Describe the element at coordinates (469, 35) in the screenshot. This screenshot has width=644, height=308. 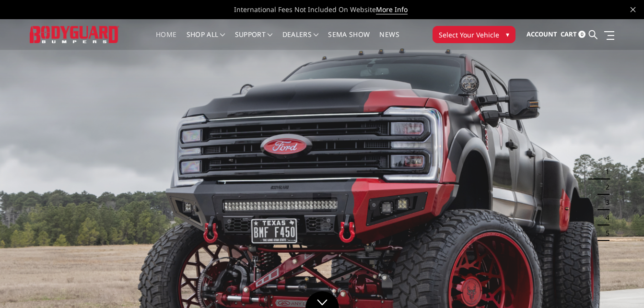
I see `span: Select Your Vehicle` at that location.